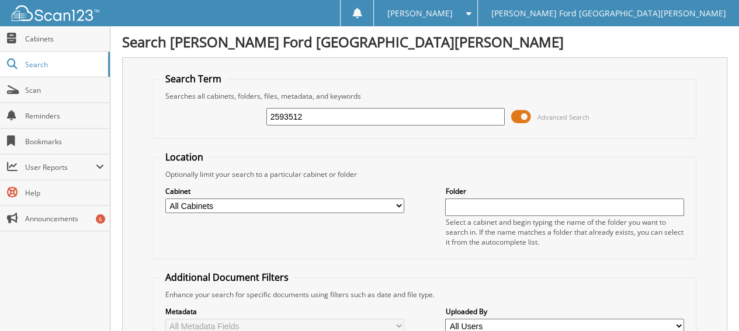 The width and height of the screenshot is (739, 331). I want to click on label: Folder, so click(565, 191).